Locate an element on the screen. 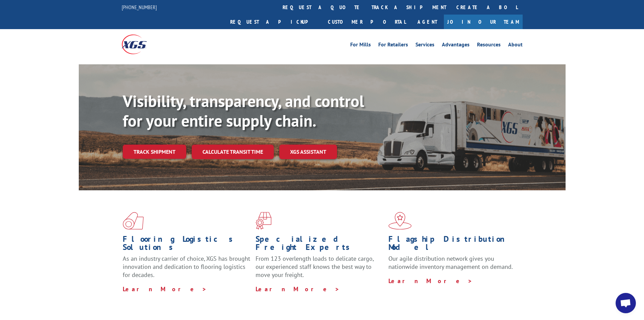 This screenshot has width=644, height=320. a: Join Our Team is located at coordinates (483, 22).